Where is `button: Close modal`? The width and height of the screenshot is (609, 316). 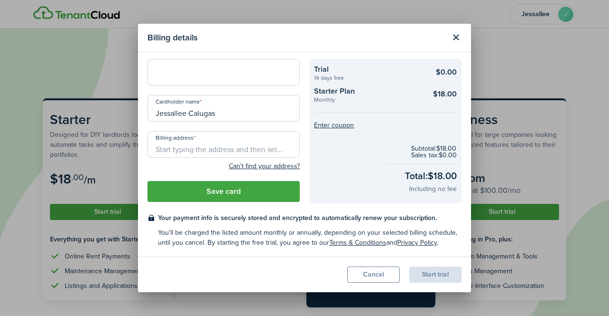
button: Close modal is located at coordinates (455, 38).